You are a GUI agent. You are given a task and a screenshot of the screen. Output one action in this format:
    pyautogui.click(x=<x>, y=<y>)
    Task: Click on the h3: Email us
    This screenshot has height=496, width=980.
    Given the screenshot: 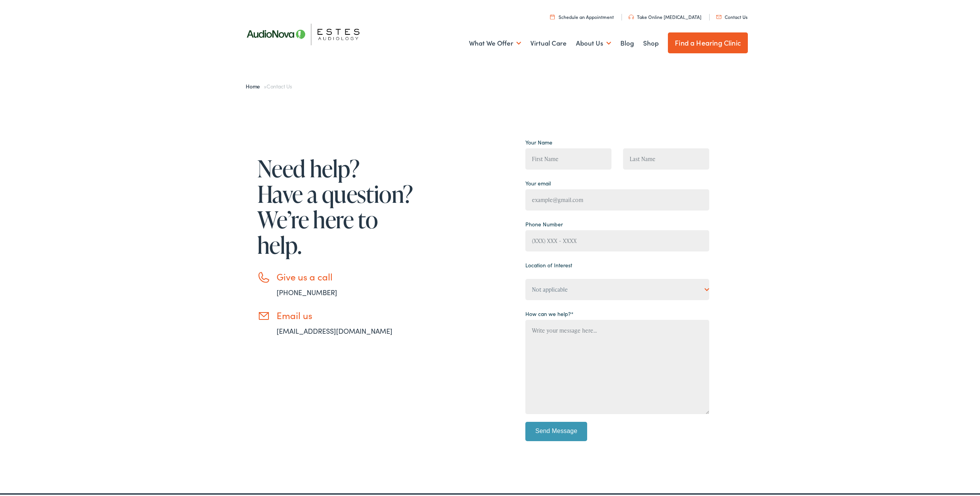 What is the action you would take?
    pyautogui.click(x=346, y=314)
    